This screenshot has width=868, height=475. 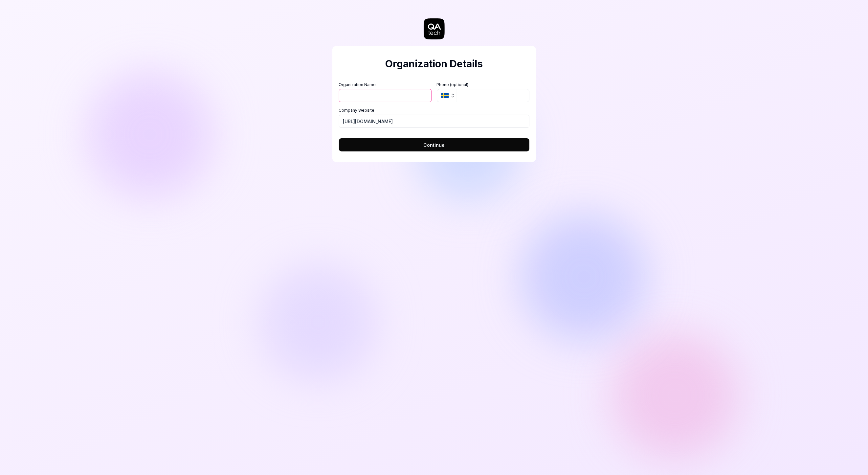 What do you see at coordinates (434, 145) in the screenshot?
I see `span: Continue` at bounding box center [434, 145].